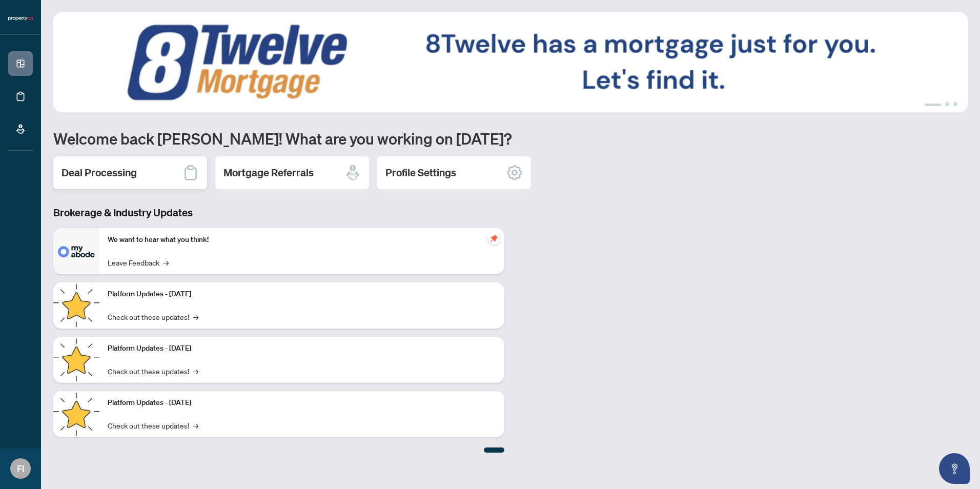  What do you see at coordinates (933, 104) in the screenshot?
I see `button: 1` at bounding box center [933, 104].